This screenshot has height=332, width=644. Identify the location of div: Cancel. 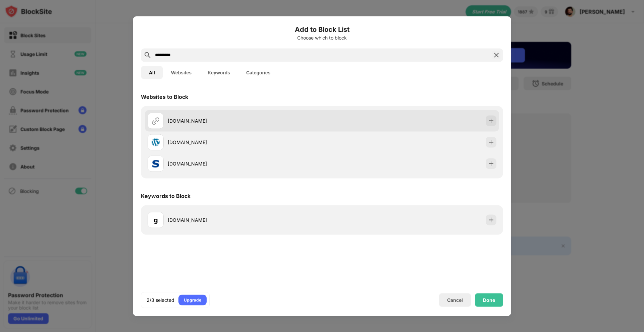
(455, 300).